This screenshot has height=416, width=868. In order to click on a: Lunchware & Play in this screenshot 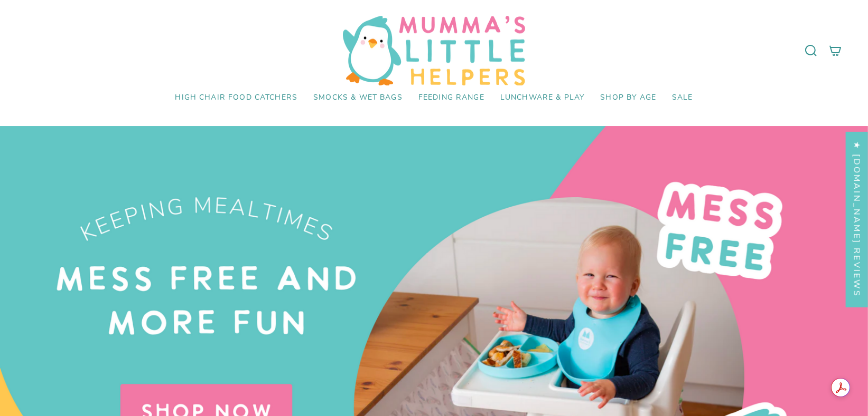, I will do `click(541, 98)`.